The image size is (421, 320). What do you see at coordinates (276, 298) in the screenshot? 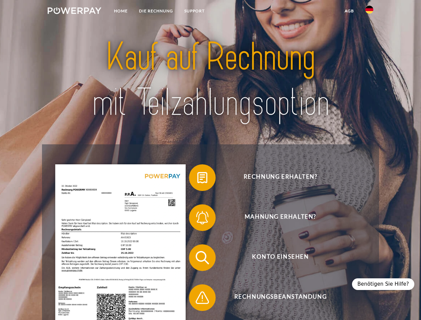
I see `a: Rechnungsbeanstandung` at bounding box center [276, 298].